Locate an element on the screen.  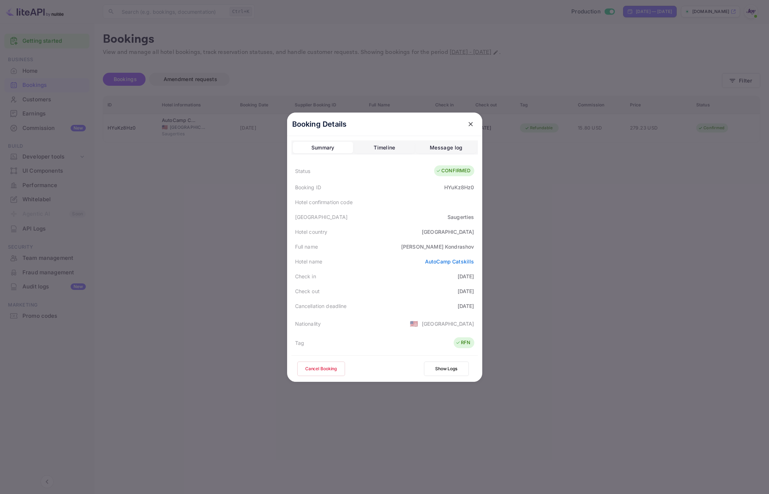
span: United States is located at coordinates (414, 324).